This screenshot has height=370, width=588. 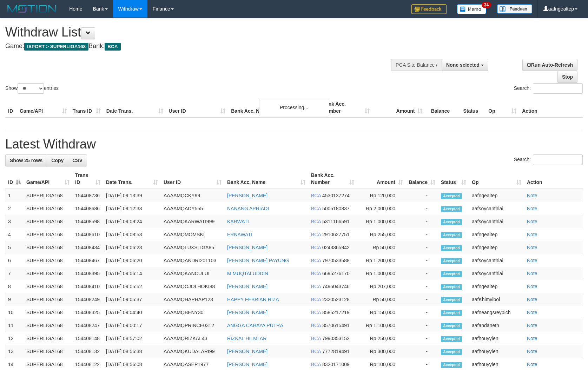 What do you see at coordinates (88, 221) in the screenshot?
I see `td: 154408598` at bounding box center [88, 221].